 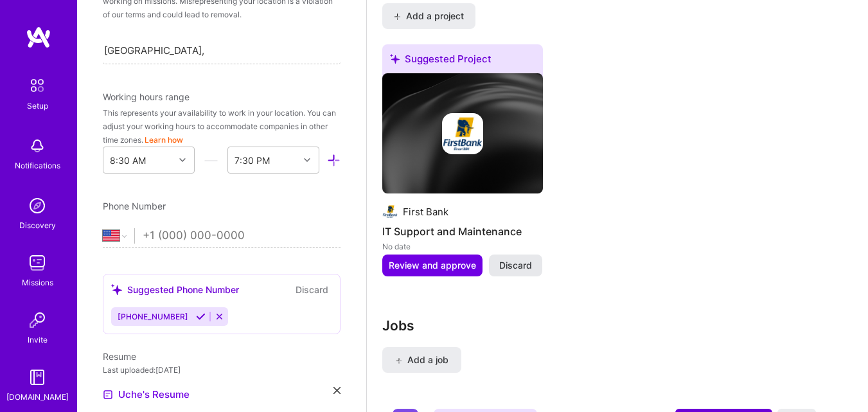 What do you see at coordinates (463, 246) in the screenshot?
I see `div: No date` at bounding box center [463, 246].